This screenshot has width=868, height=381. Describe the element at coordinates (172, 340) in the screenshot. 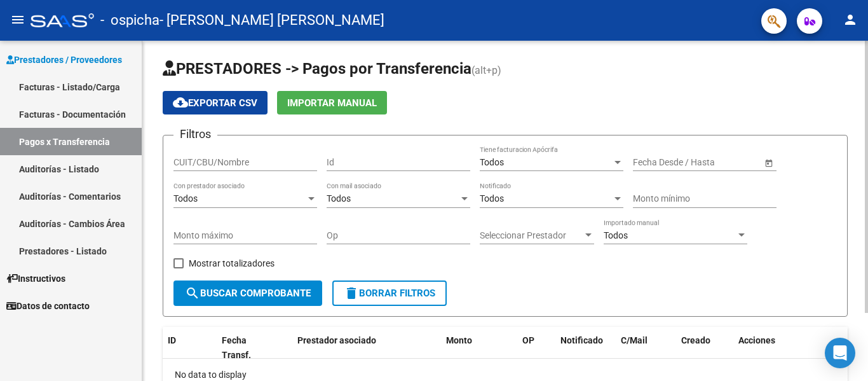

I see `span: ID` at that location.